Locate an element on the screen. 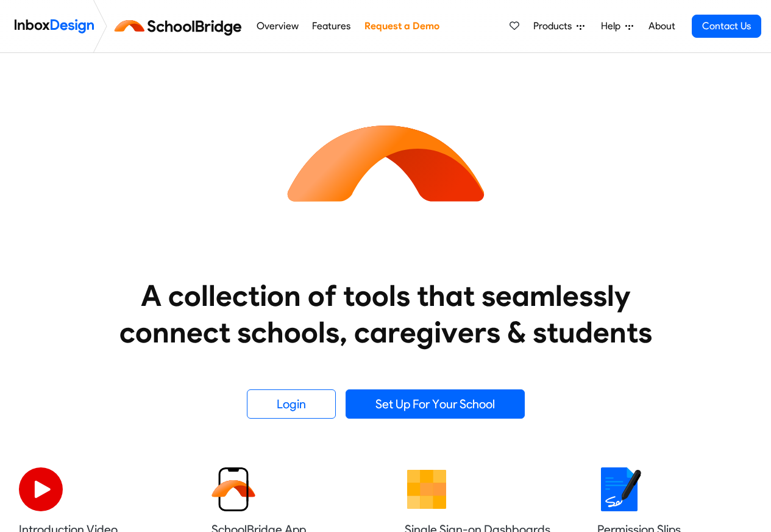 The image size is (771, 532). a: Set Up For Your School is located at coordinates (435, 404).